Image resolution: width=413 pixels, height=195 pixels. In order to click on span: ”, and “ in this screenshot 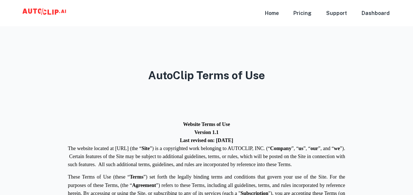, I will do `click(326, 148)`.